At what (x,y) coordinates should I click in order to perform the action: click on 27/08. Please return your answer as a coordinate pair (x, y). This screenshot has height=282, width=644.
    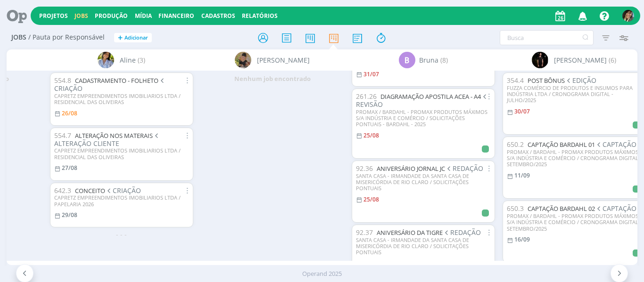
    Looking at the image, I should click on (69, 168).